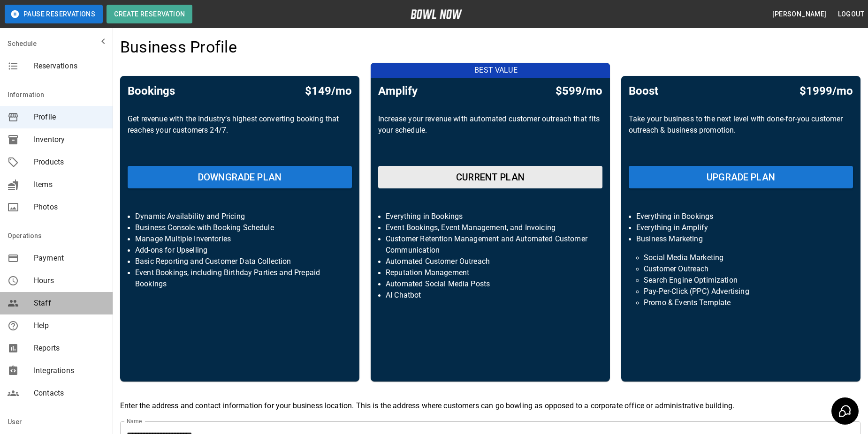  What do you see at coordinates (491, 295) in the screenshot?
I see `p: AI Chatbot` at bounding box center [491, 295].